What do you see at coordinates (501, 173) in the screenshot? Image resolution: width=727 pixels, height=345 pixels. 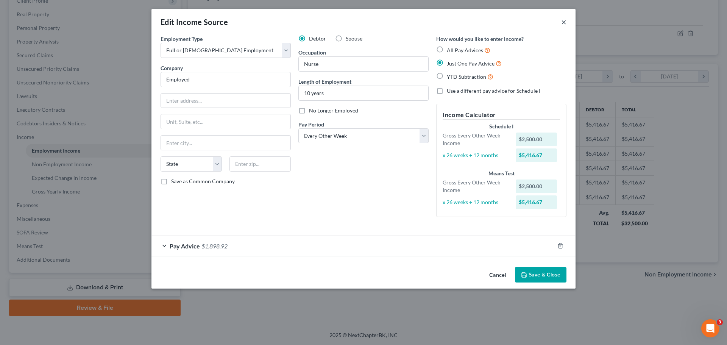 I see `div: Means Test` at bounding box center [501, 173].